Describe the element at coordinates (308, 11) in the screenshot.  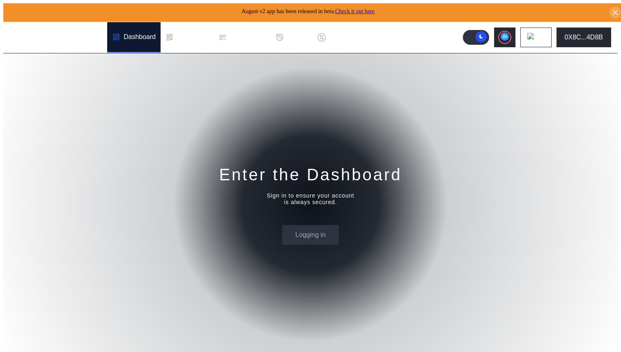
I see `span: August v2 app has been released in beta.` at that location.